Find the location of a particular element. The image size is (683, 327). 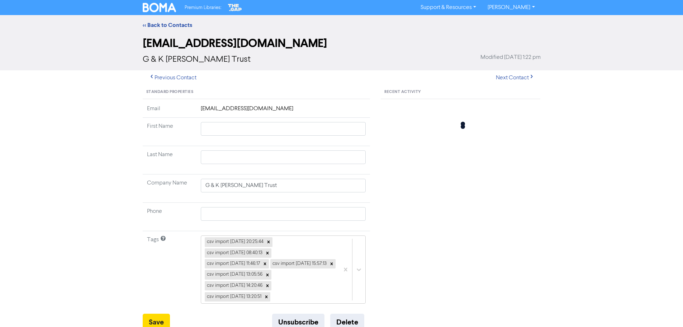

div: Chat Widget is located at coordinates (665, 309).